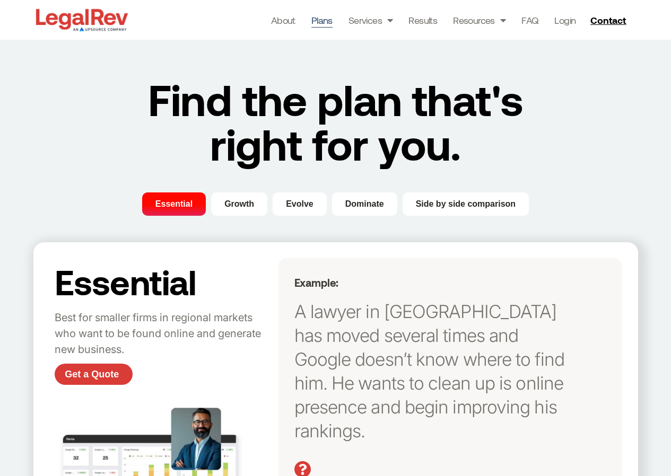  I want to click on a: Plans, so click(322, 20).